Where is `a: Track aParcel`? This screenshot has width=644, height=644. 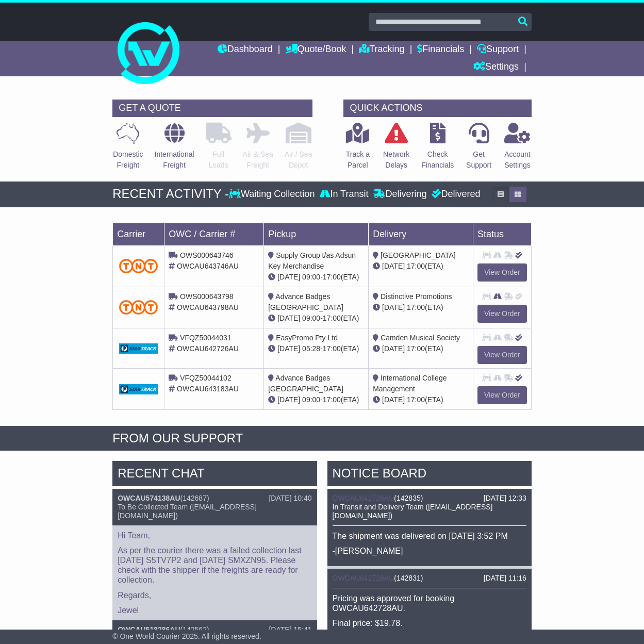
a: Track aParcel is located at coordinates (357, 149).